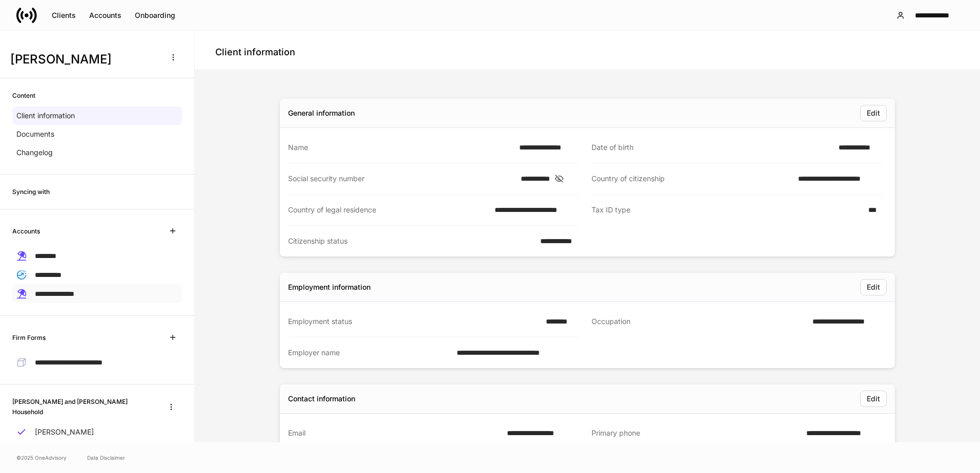 The height and width of the screenshot is (473, 980). I want to click on a: Client information, so click(97, 115).